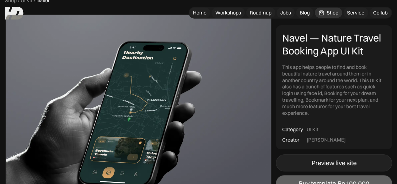 This screenshot has height=184, width=397. Describe the element at coordinates (355, 13) in the screenshot. I see `a: Service` at that location.